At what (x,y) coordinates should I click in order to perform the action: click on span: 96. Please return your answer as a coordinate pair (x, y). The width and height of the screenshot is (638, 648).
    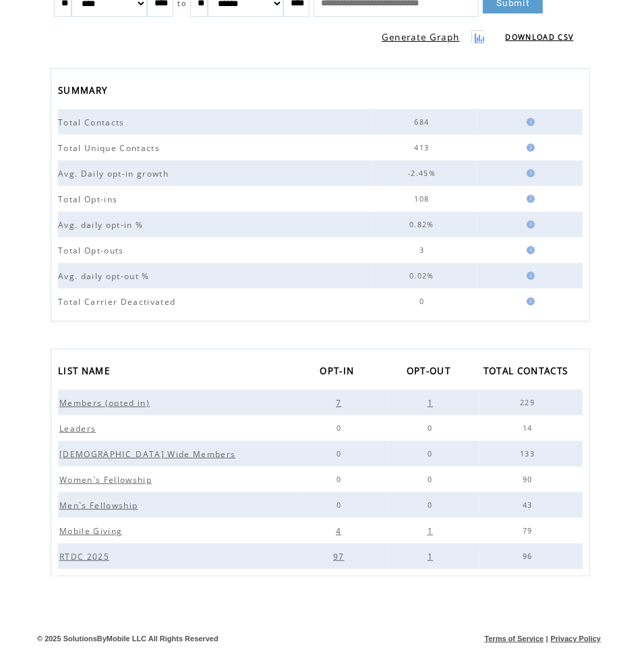
    Looking at the image, I should click on (529, 556).